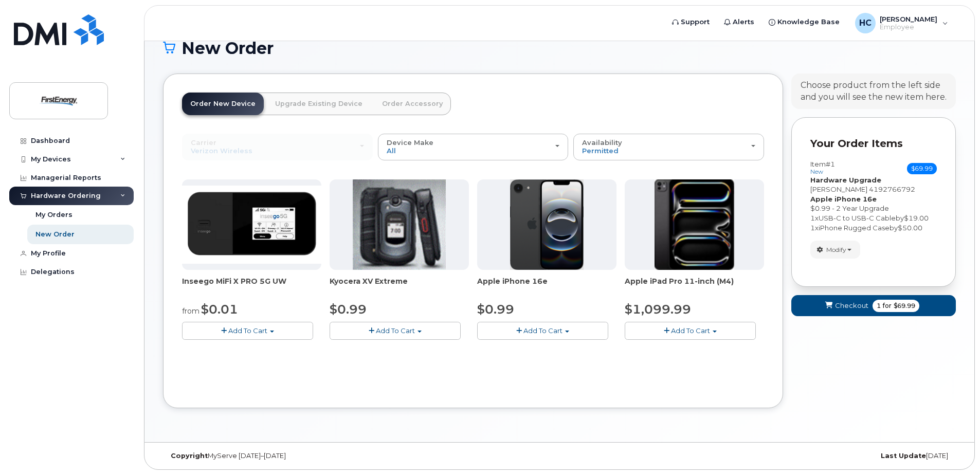 The image size is (980, 475). Describe the element at coordinates (843, 199) in the screenshot. I see `strong: Apple iPhone 16e` at that location.